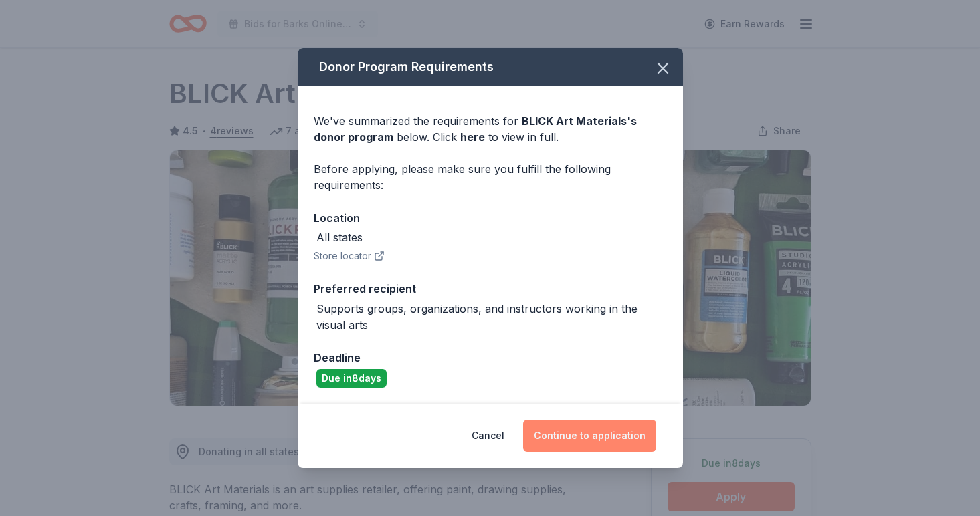 The image size is (980, 516). I want to click on div: Location, so click(490, 218).